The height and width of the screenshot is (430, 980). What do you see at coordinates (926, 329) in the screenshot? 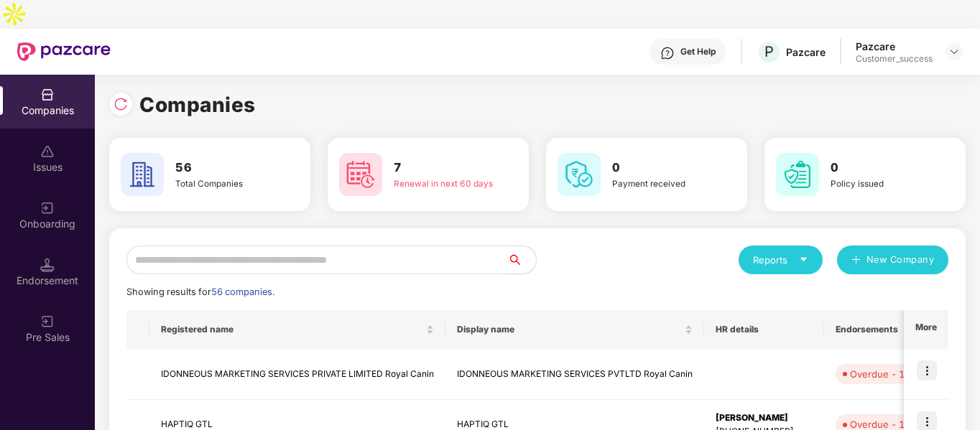
I see `th: More` at bounding box center [926, 329].